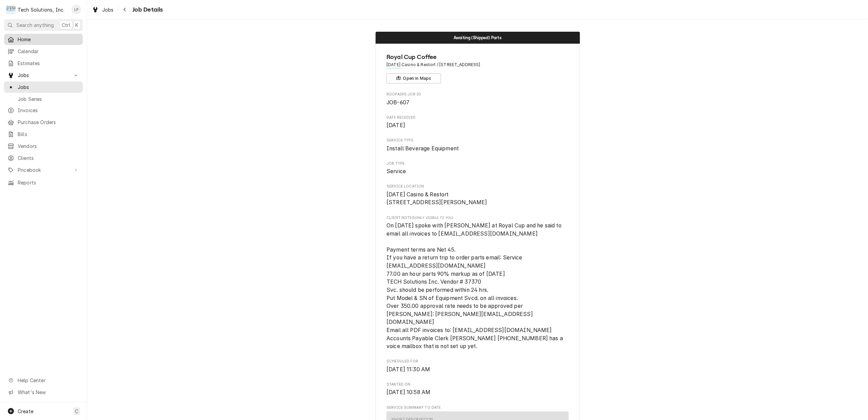  What do you see at coordinates (398, 102) in the screenshot?
I see `span: JOB-607` at bounding box center [398, 102].